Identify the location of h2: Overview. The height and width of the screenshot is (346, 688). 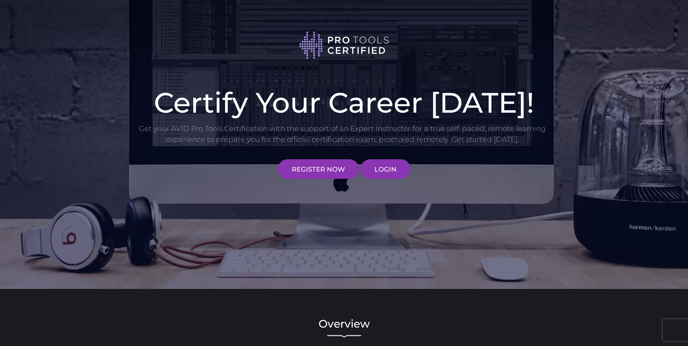
(344, 324).